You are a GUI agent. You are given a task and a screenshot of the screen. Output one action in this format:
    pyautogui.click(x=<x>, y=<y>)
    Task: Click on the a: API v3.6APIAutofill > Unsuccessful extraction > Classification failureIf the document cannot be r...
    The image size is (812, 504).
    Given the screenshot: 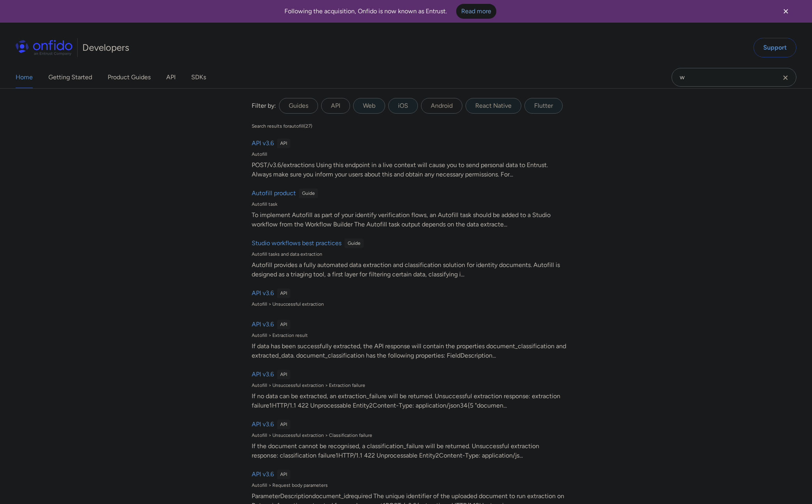 What is the action you would take?
    pyautogui.click(x=409, y=440)
    